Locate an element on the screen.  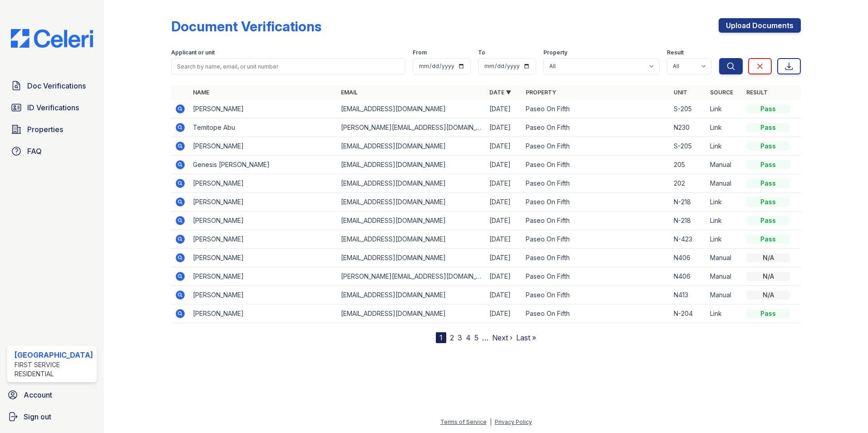
a: Doc Verifications is located at coordinates (52, 86).